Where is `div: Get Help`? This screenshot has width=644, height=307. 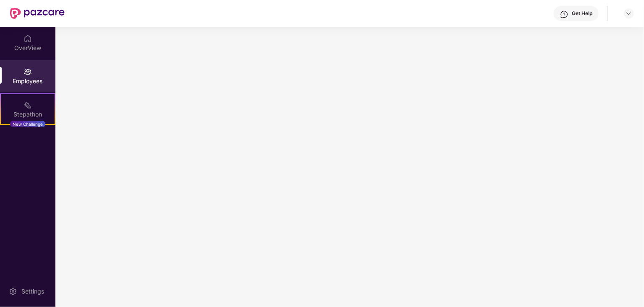 div: Get Help is located at coordinates (582, 13).